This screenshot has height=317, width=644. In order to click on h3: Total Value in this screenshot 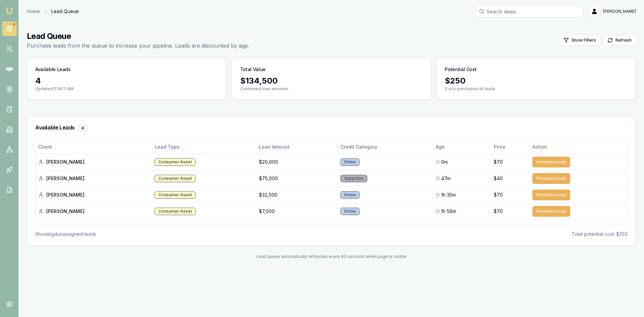, I will do `click(253, 69)`.